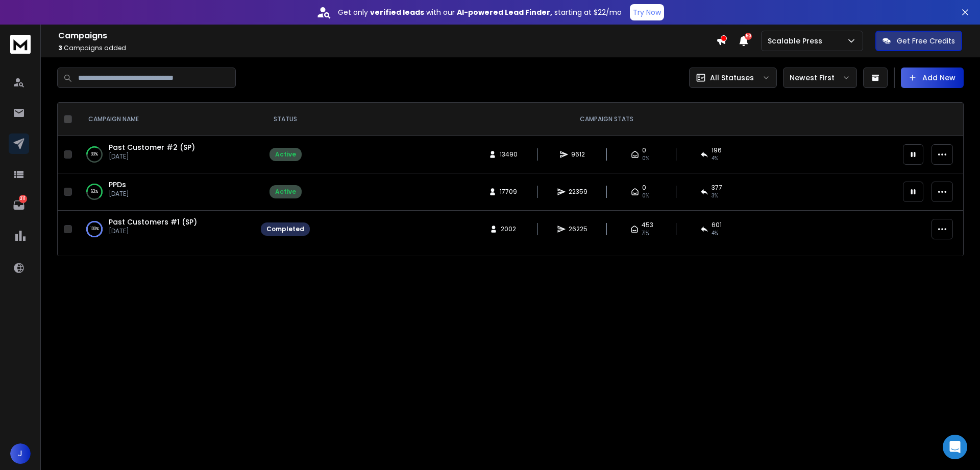 The image size is (980, 470). Describe the element at coordinates (23, 198) in the screenshot. I see `p: 311` at that location.